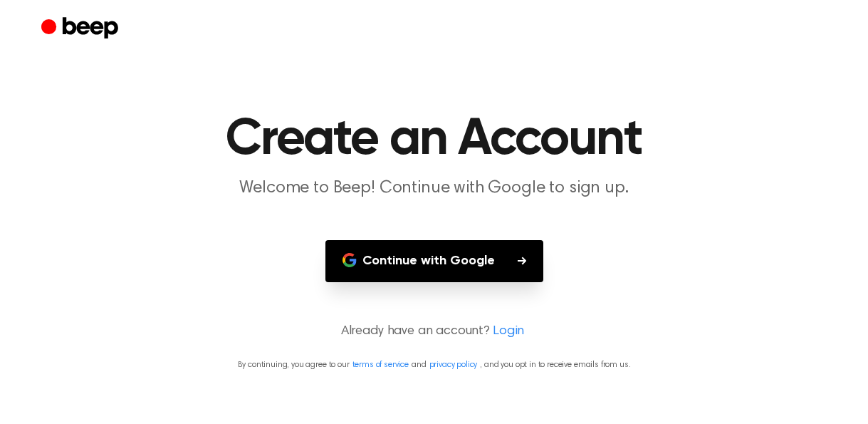  What do you see at coordinates (434, 139) in the screenshot?
I see `h1: Create an Account` at bounding box center [434, 139].